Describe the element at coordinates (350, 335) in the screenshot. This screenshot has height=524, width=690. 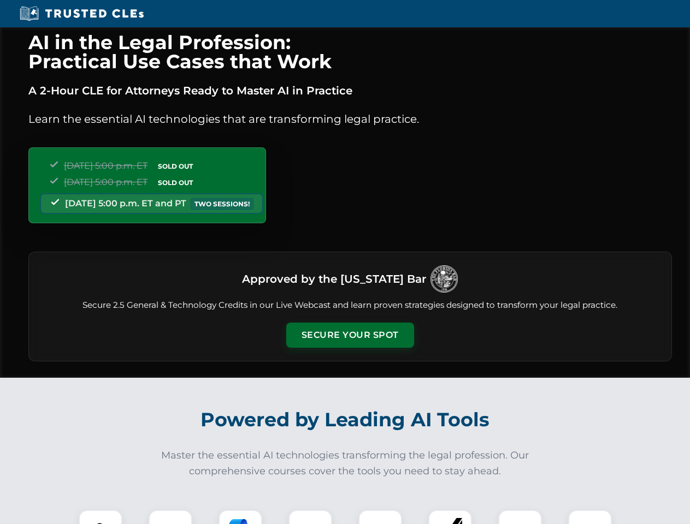
I see `button: Secure Your Spot` at that location.